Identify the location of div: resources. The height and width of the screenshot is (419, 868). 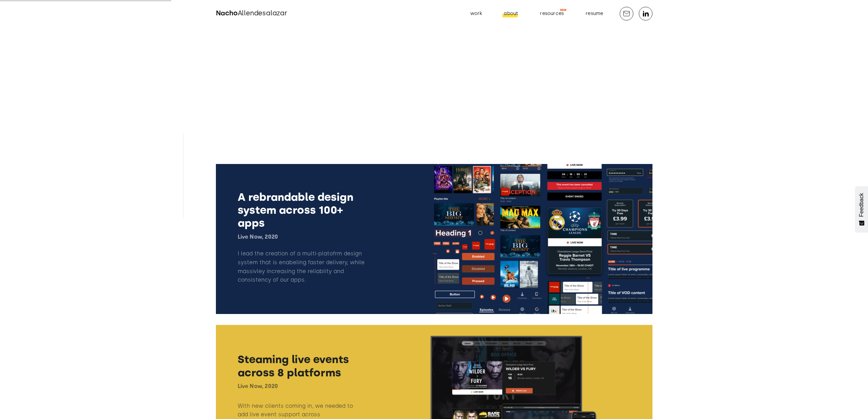
(552, 13).